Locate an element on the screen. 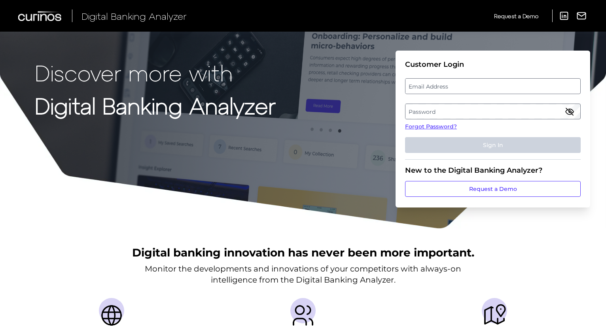 The width and height of the screenshot is (606, 330). img: Providers is located at coordinates (303, 316).